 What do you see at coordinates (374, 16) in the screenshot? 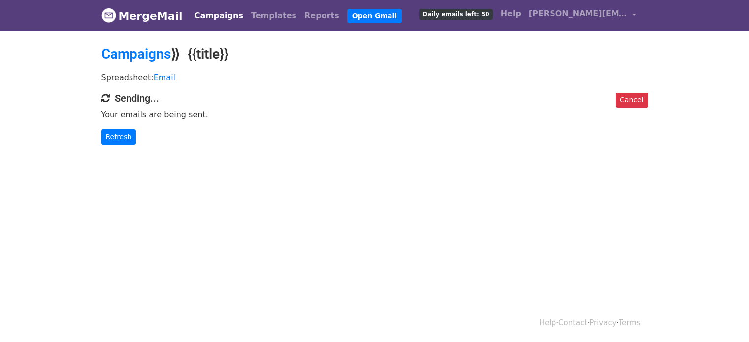
I see `a: Open Gmail` at bounding box center [374, 16].